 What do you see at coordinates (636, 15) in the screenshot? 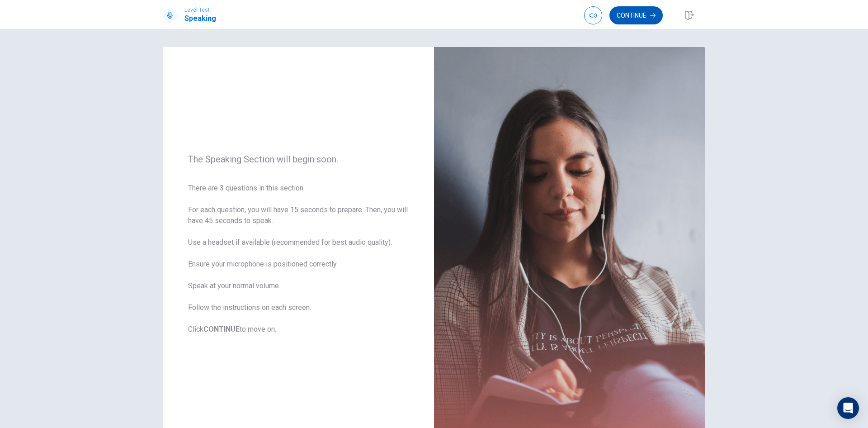
I see `button: Continue` at bounding box center [636, 15].